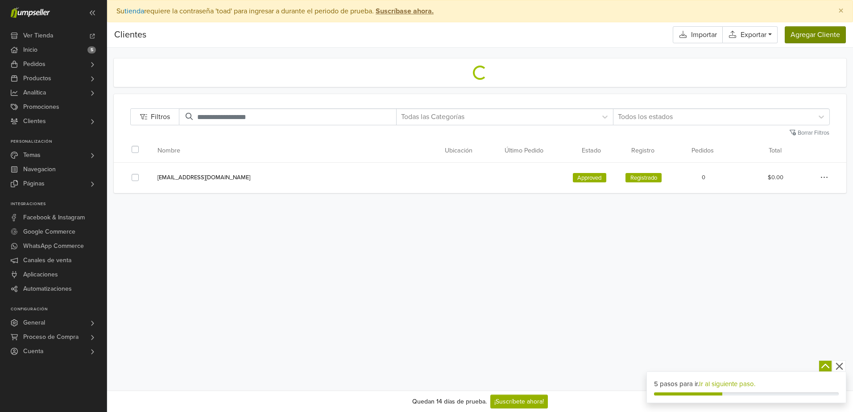 The width and height of the screenshot is (853, 412). Describe the element at coordinates (58, 204) in the screenshot. I see `p: Integraciones` at that location.